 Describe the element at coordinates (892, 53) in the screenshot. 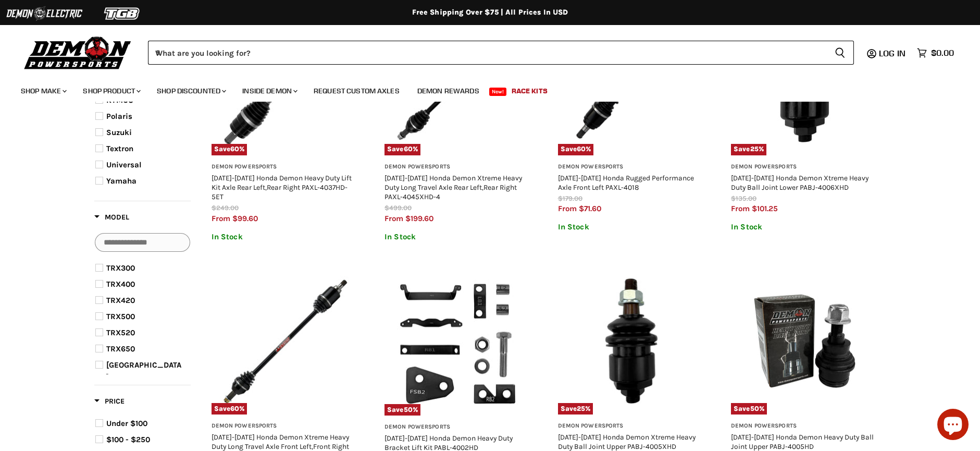

I see `span: Log in` at that location.